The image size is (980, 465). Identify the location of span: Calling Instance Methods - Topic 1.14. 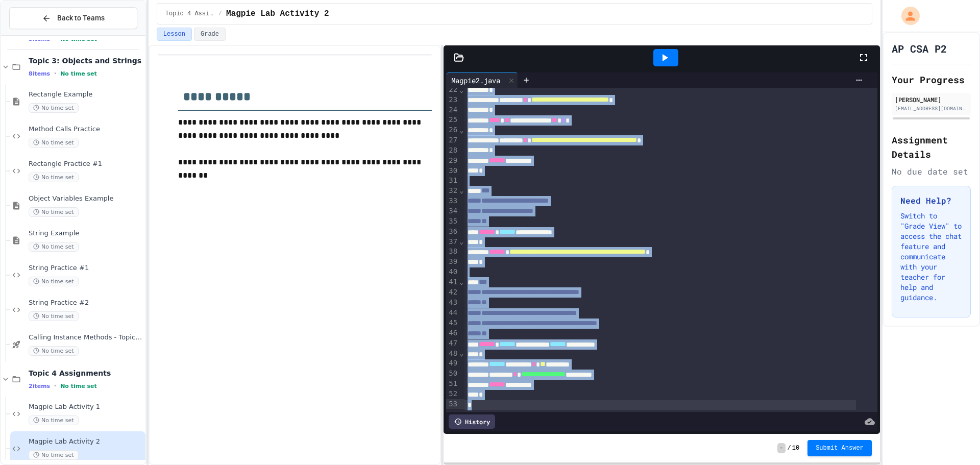
(86, 338).